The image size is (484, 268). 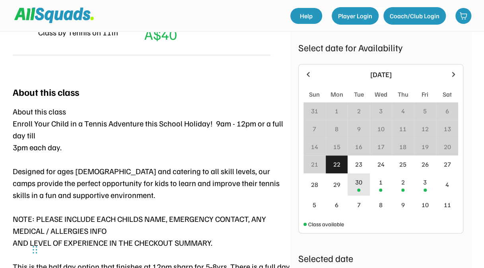 What do you see at coordinates (336, 147) in the screenshot?
I see `div: 15` at bounding box center [336, 147].